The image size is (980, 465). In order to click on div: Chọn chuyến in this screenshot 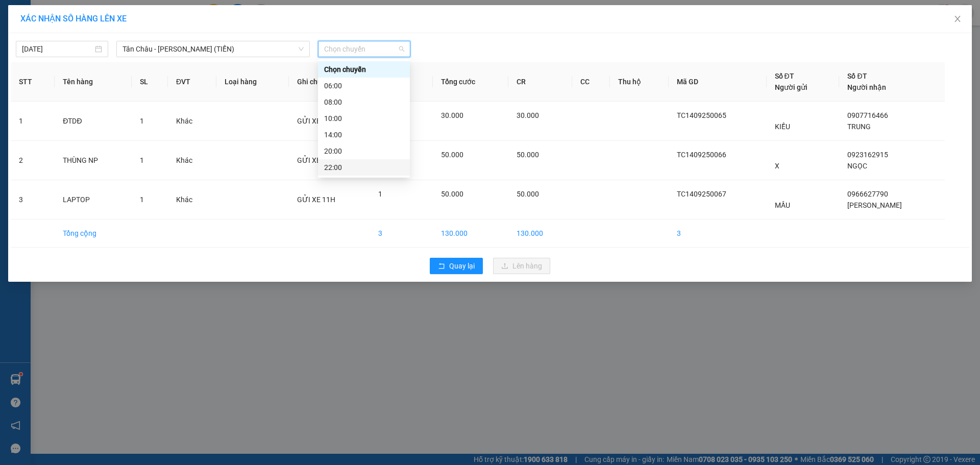, I will do `click(364, 69)`.